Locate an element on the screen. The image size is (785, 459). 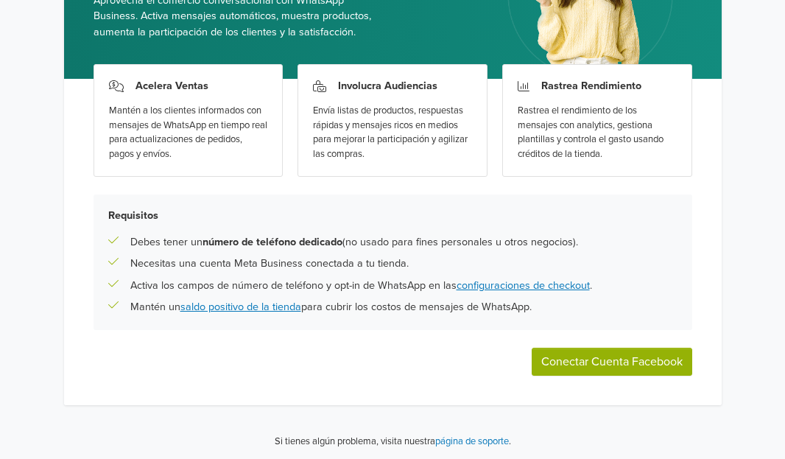
h5: Requisitos is located at coordinates (393, 215).